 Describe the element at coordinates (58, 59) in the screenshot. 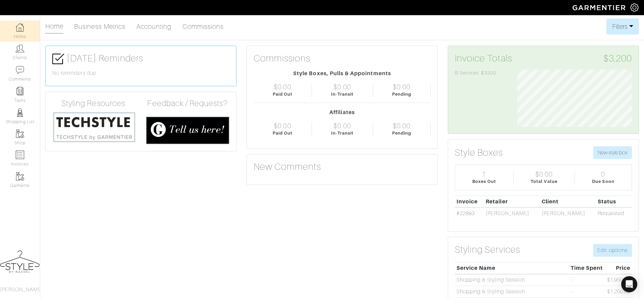

I see `img: check-box-icon-36a4915ff3ba2bd8f6e4f29bc755bb66becd62c870f447fc0dd1365fcfddab58.png` at that location.